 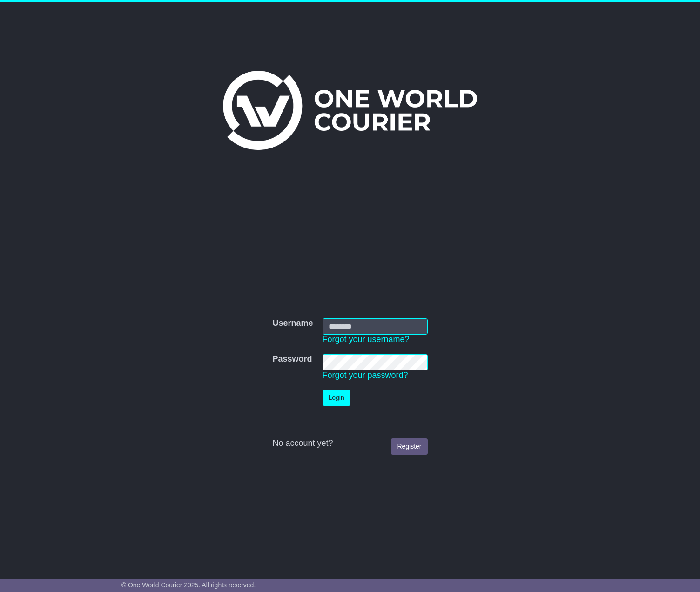 What do you see at coordinates (350, 443) in the screenshot?
I see `div: No account yet?` at bounding box center [350, 443].